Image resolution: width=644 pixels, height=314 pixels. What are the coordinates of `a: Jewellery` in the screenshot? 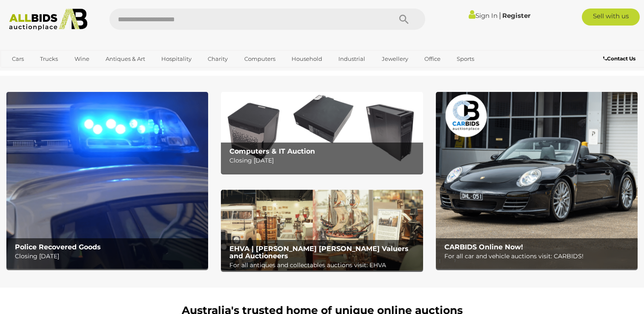 It's located at (395, 59).